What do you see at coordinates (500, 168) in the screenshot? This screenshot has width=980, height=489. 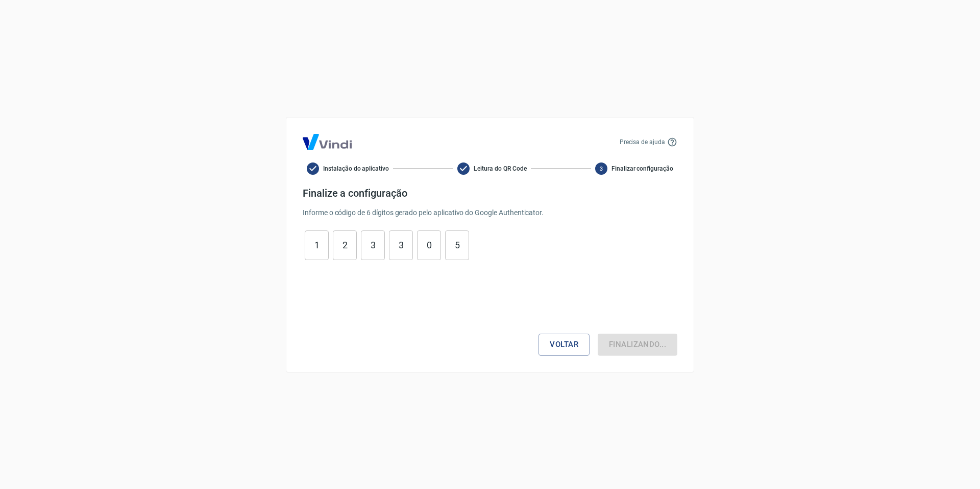 I see `span: Leitura do QR Code` at bounding box center [500, 168].